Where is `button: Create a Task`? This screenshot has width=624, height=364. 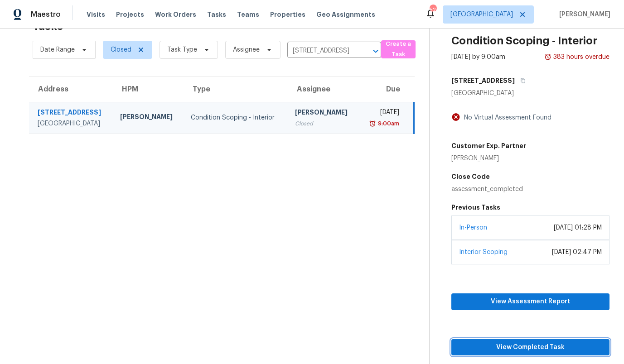 button: Create a Task is located at coordinates (398, 50).